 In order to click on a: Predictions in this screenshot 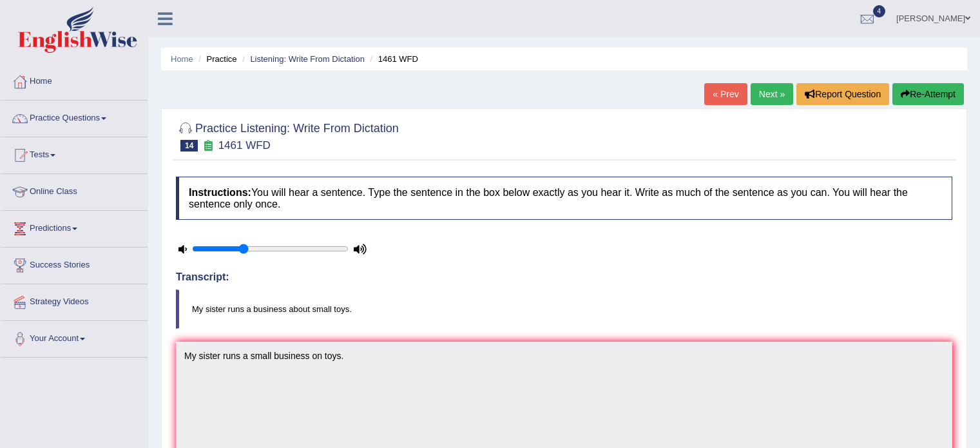, I will do `click(74, 227)`.